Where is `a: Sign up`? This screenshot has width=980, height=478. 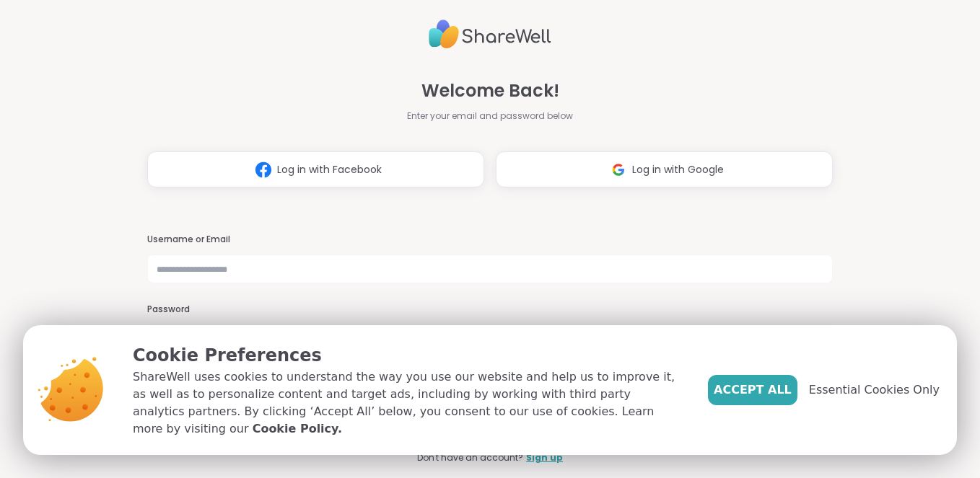
a: Sign up is located at coordinates (544, 458).